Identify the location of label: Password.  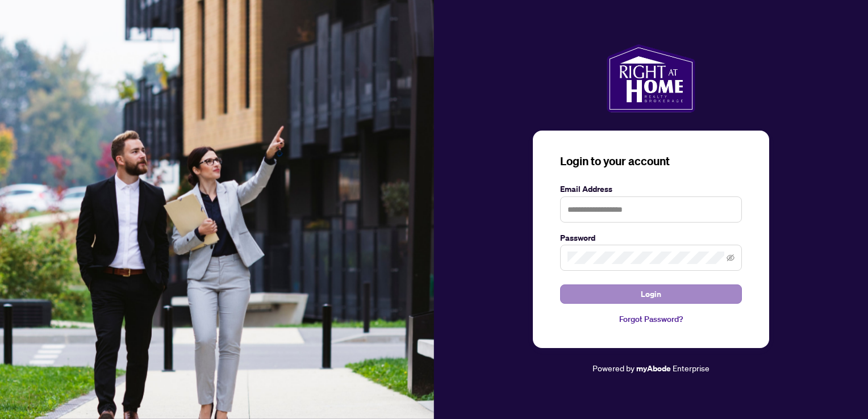
(651, 238).